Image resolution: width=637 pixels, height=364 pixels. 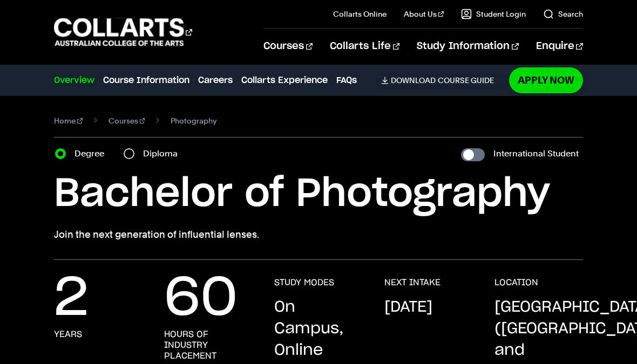 I want to click on a: FAQs, so click(x=346, y=80).